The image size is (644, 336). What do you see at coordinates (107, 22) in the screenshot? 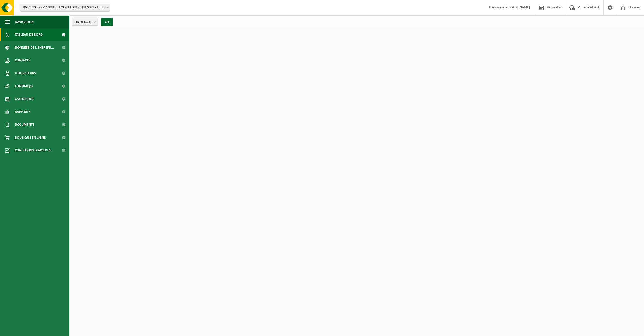
I see `button: OK` at bounding box center [107, 22].